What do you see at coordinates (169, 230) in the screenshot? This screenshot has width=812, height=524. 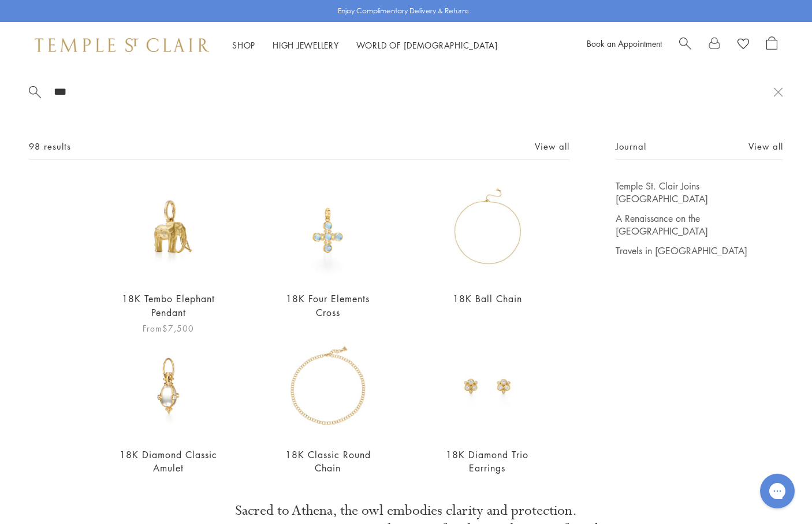 I see `img: P31856-ELESM` at bounding box center [169, 230].